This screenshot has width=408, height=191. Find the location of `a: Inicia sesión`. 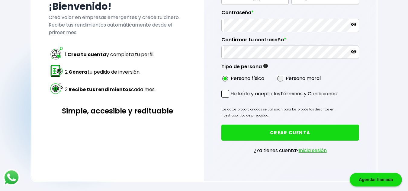

a: Inicia sesión is located at coordinates (313, 150).